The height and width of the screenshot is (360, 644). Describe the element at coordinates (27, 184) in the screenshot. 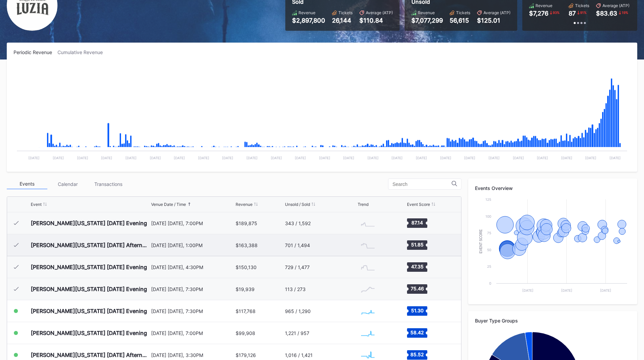

I see `div: Events` at that location.